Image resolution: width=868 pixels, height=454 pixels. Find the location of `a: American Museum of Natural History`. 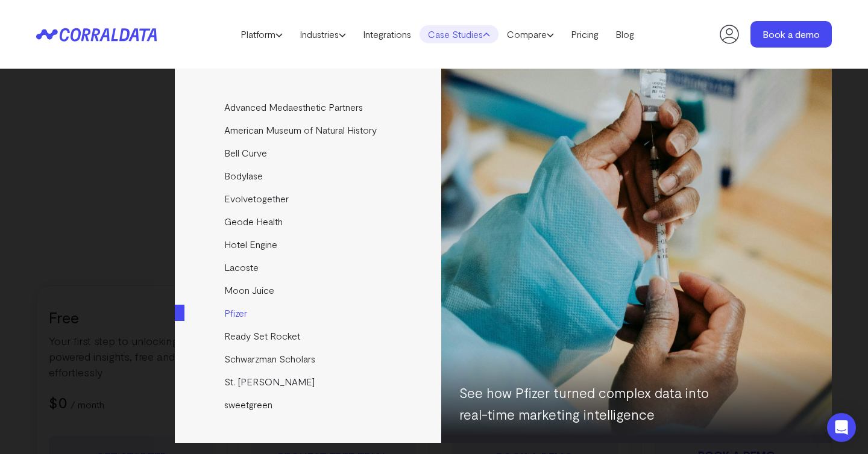

a: American Museum of Natural History is located at coordinates (308, 130).